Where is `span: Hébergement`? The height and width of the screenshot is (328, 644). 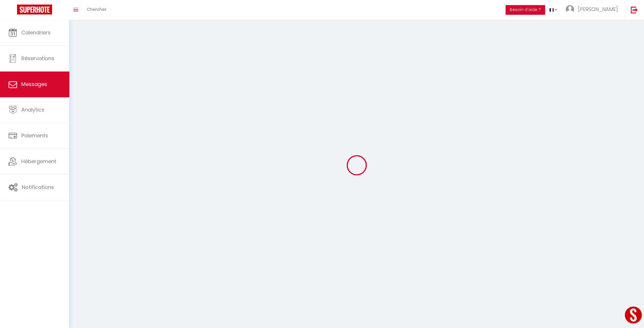
span: Hébergement is located at coordinates (38, 161).